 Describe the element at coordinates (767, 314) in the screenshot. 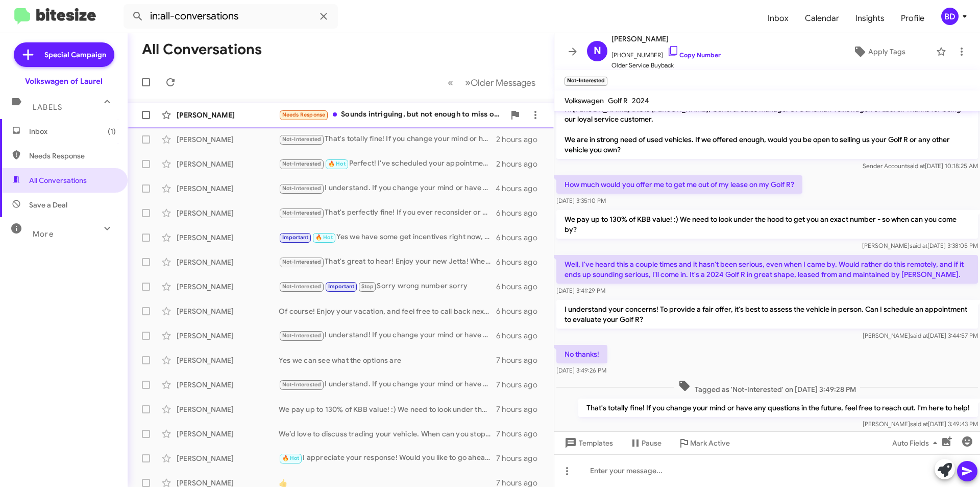

I see `p: I understand your concerns! To provide a fair offer, it's best to assess the vehicle in person. C...` at that location.